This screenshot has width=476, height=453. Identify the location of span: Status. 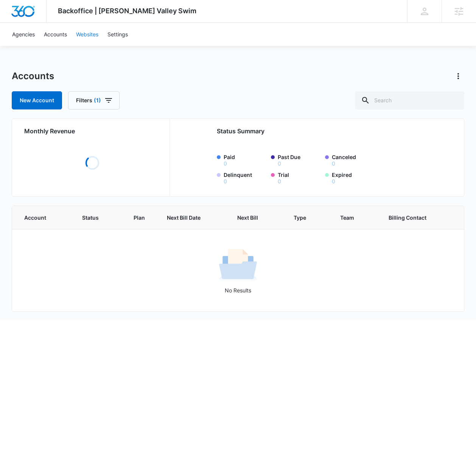
(93, 218).